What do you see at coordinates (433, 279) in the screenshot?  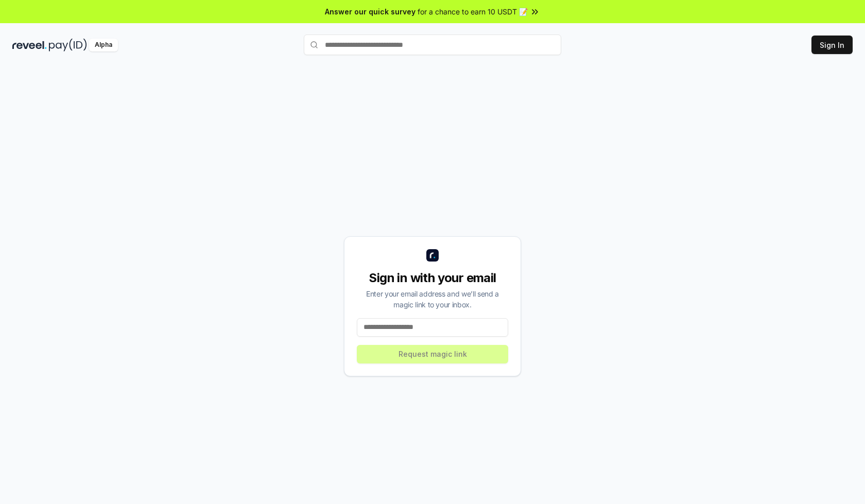 I see `div: Sign in with your email` at bounding box center [433, 279].